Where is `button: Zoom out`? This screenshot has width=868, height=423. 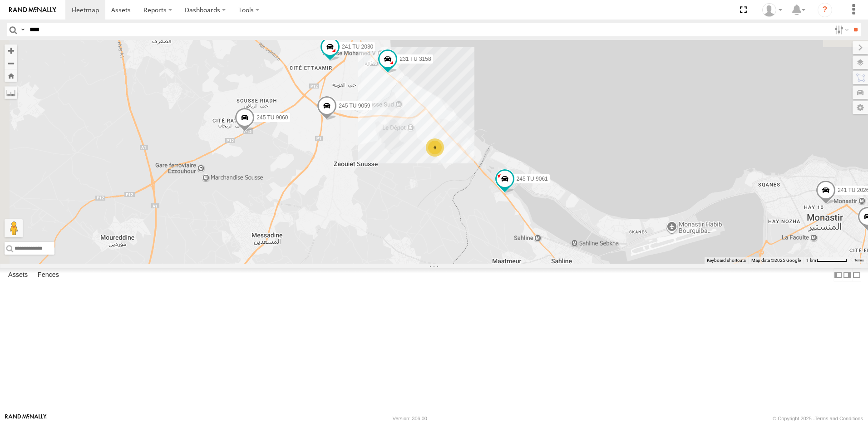
button: Zoom out is located at coordinates (11, 63).